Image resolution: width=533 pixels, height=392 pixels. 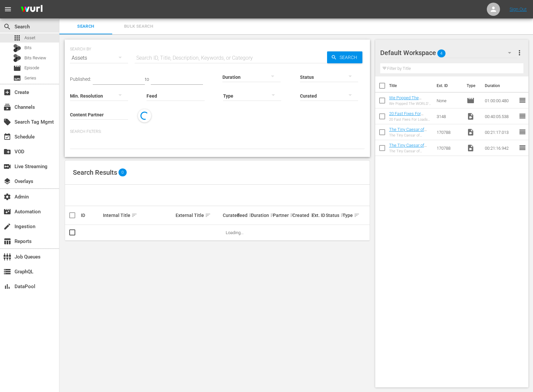 What do you see at coordinates (235, 232) in the screenshot?
I see `span: Loading...` at bounding box center [235, 232].